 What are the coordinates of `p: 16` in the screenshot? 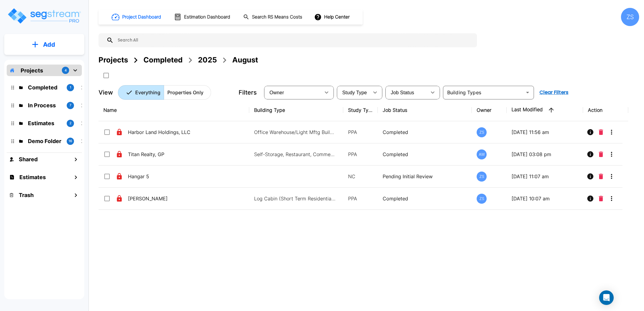 It's located at (71, 141).